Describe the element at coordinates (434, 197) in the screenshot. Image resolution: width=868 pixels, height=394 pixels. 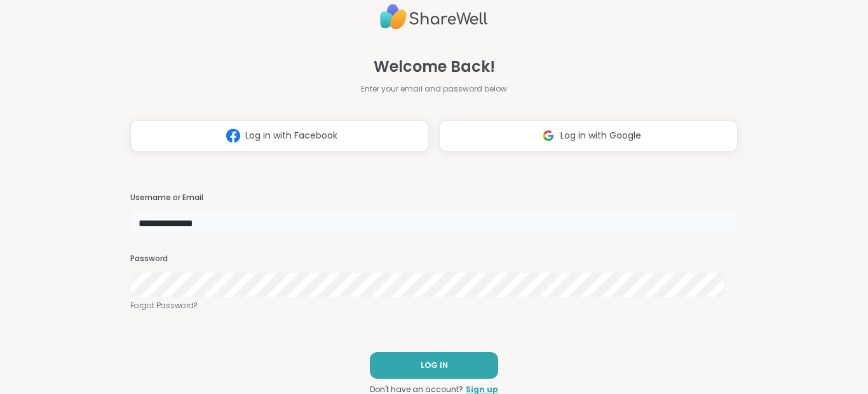
I see `h3: Username or Email` at that location.